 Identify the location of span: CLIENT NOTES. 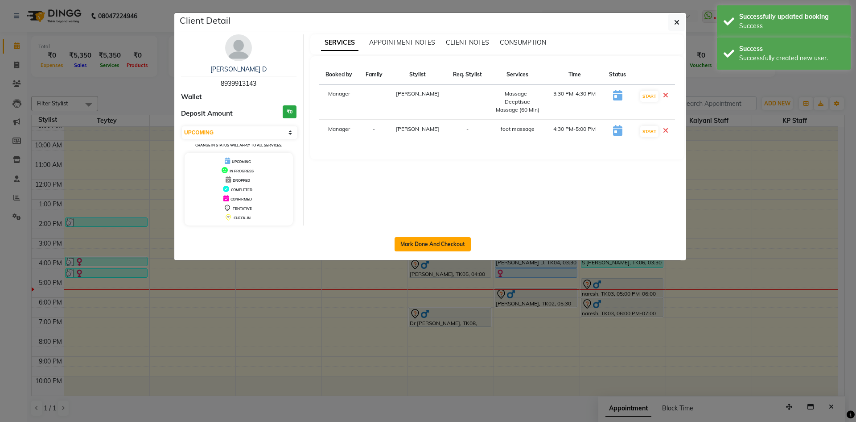
(468, 42).